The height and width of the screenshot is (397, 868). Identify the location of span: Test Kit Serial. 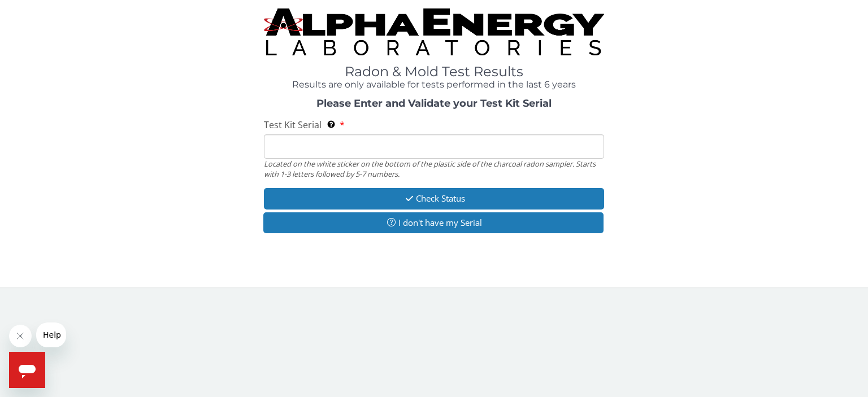
(293, 125).